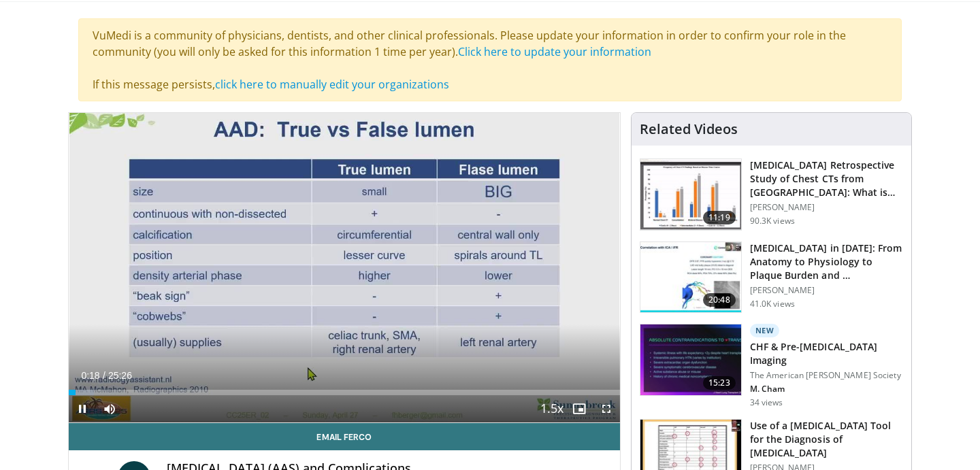 The height and width of the screenshot is (470, 980). I want to click on button: Mute, so click(109, 409).